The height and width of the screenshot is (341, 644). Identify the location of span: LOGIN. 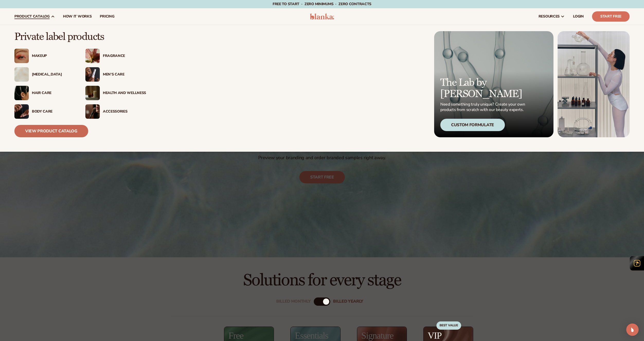
(579, 17).